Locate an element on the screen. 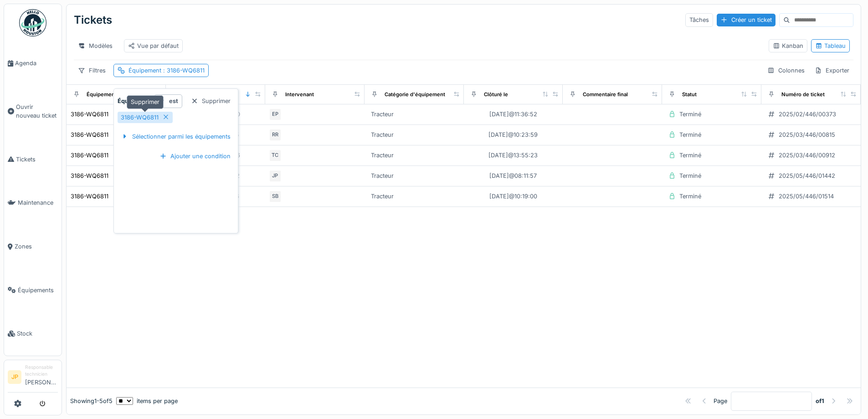 The width and height of the screenshot is (868, 419). div: Filtres is located at coordinates (92, 71).